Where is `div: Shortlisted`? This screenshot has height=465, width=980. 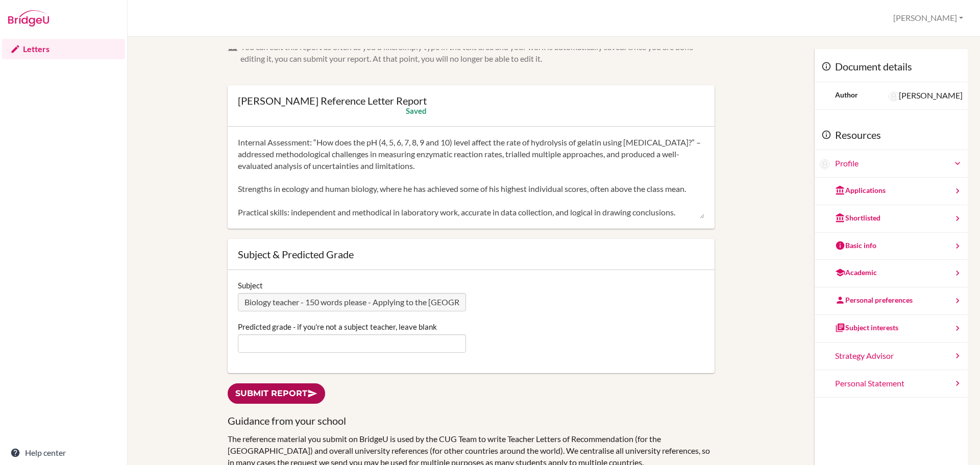 div: Shortlisted is located at coordinates (858, 218).